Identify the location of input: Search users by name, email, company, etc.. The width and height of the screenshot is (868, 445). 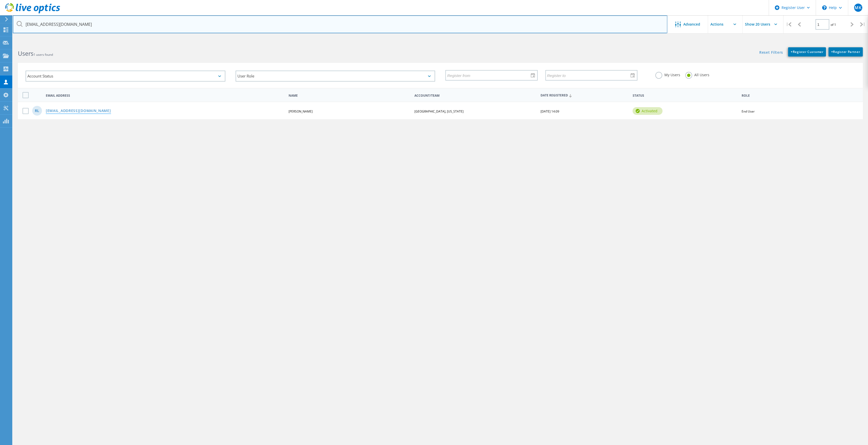
(340, 24).